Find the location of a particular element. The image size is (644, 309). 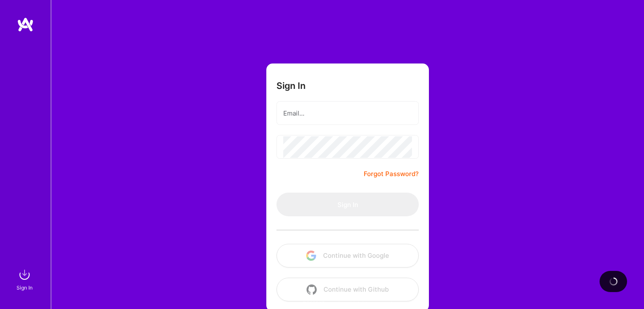

button: Continue with Google is located at coordinates (348, 256).